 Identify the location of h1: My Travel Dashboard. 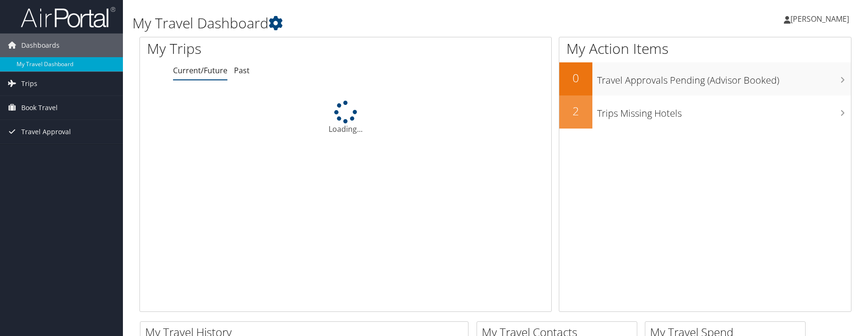
(374, 23).